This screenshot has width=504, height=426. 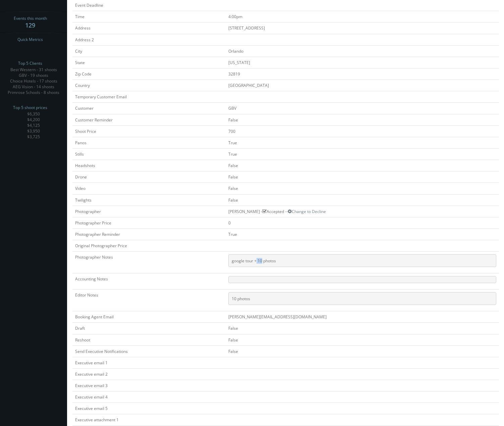 What do you see at coordinates (362, 17) in the screenshot?
I see `td: 4:00pm` at bounding box center [362, 17].